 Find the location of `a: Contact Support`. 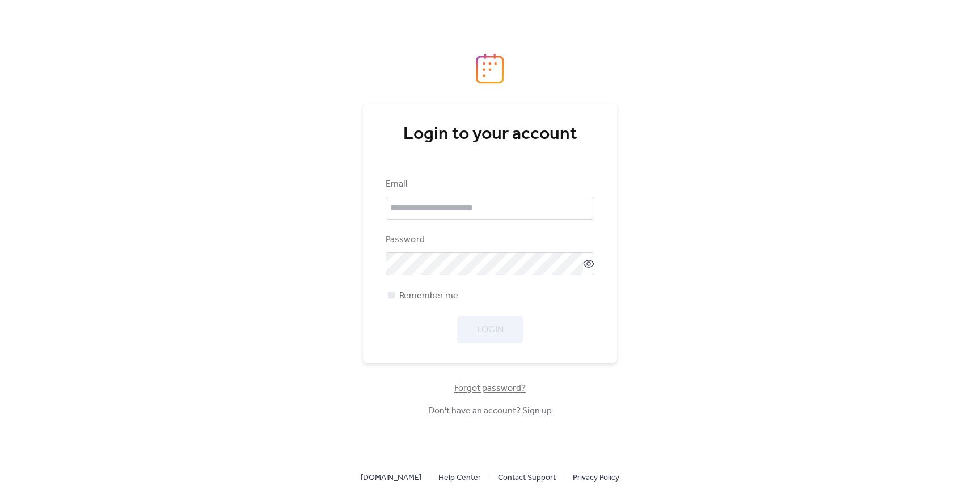

a: Contact Support is located at coordinates (527, 477).